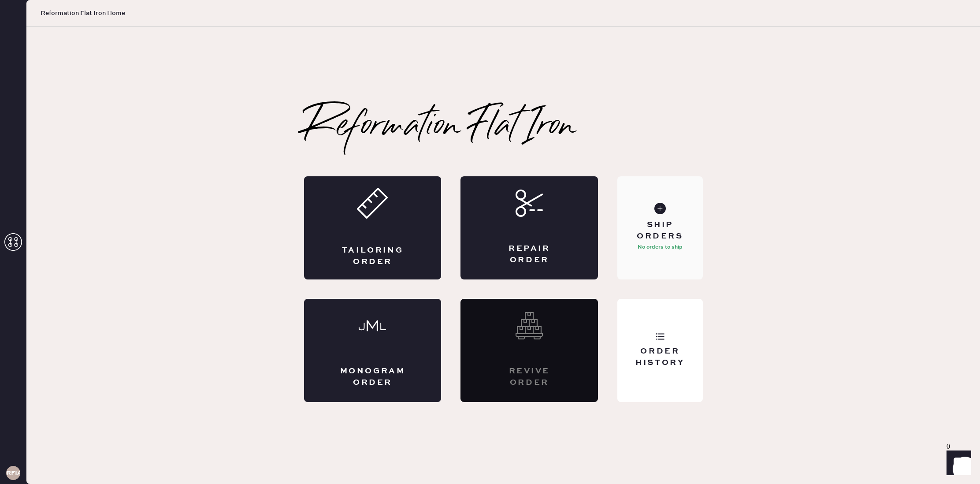 The image size is (980, 484). What do you see at coordinates (529, 254) in the screenshot?
I see `div: Repair Order` at bounding box center [529, 254].